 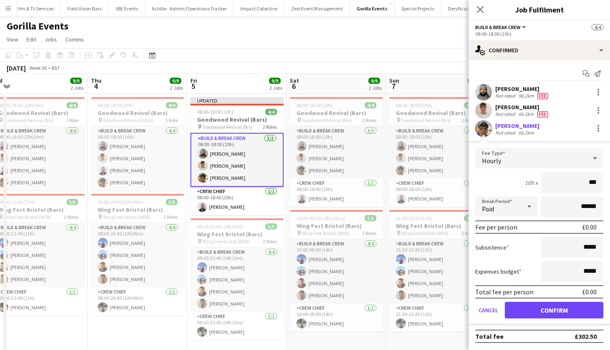 What do you see at coordinates (491, 161) in the screenshot?
I see `span: Hourly` at bounding box center [491, 161].